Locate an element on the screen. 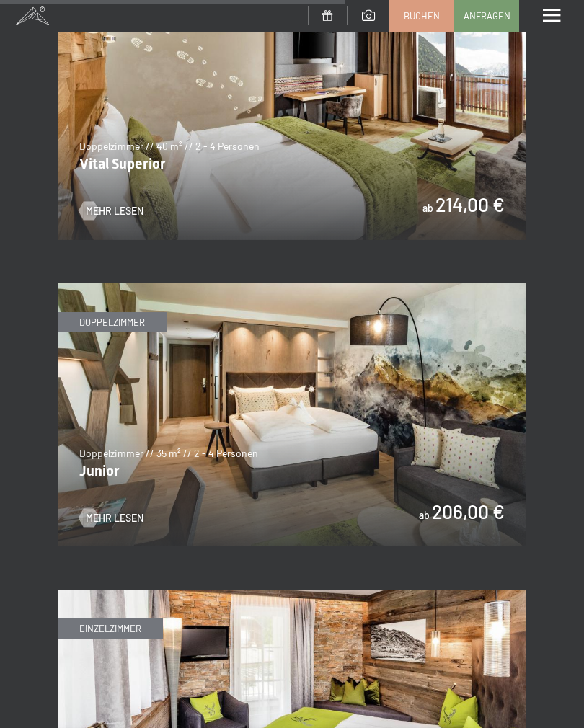 The height and width of the screenshot is (728, 584). span: Anfragen is located at coordinates (486, 16).